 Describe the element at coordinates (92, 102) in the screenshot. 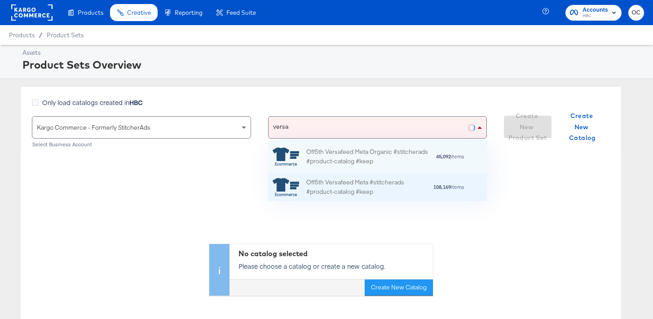

I see `span: Only load catalogs created in` at that location.